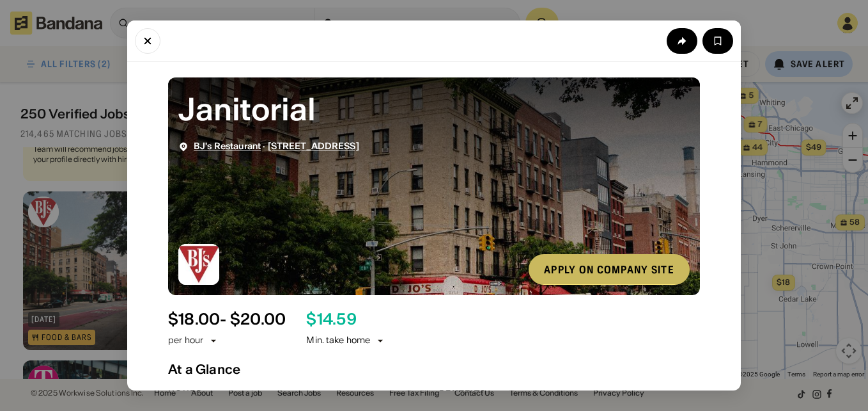  What do you see at coordinates (199, 264) in the screenshot?
I see `img: BJ's Restaurant logo` at bounding box center [199, 264].